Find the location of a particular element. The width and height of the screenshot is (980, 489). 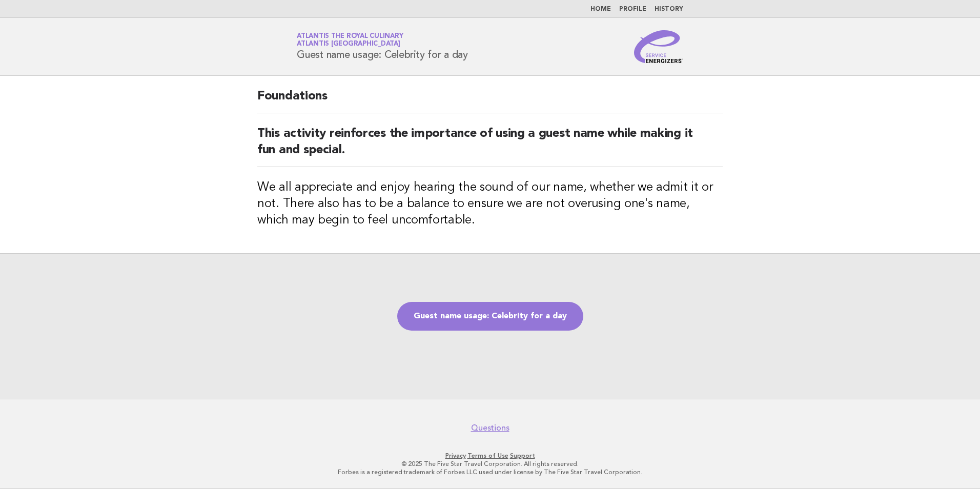

h2: This activity reinforces the importance of using a guest name while making it fun and special. is located at coordinates (490, 146).